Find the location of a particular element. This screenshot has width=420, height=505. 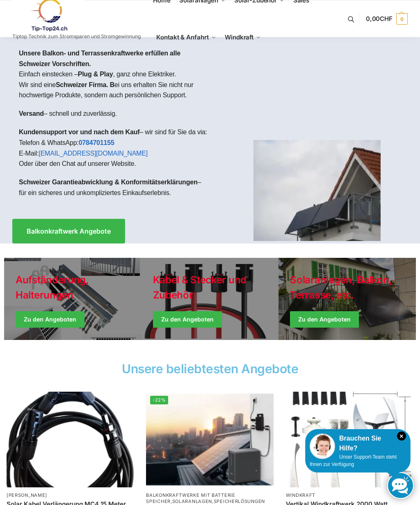

i: Schließen is located at coordinates (402, 436).